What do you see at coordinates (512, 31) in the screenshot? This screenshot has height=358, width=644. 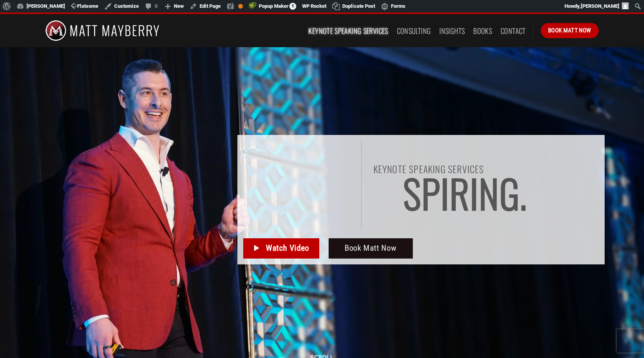 I see `a: Contact` at bounding box center [512, 31].